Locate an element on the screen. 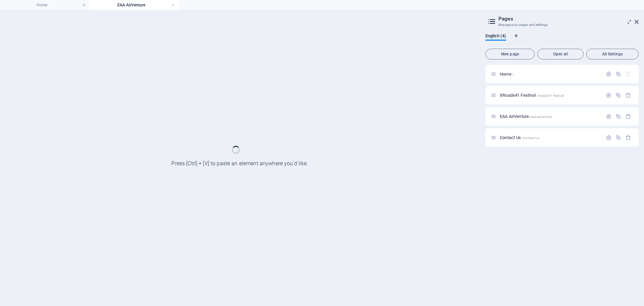  div: The startpage cannot be deleted is located at coordinates (629, 74).